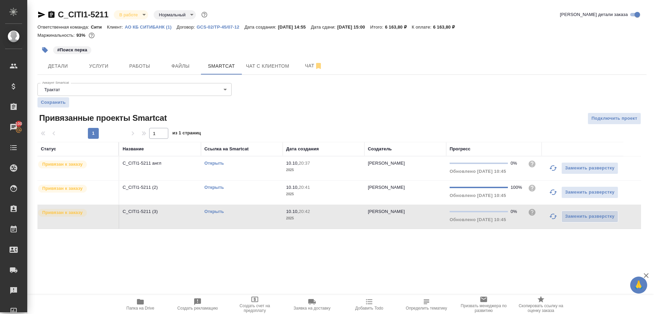 The height and width of the screenshot is (314, 654). What do you see at coordinates (484, 309) in the screenshot?
I see `span: Призвать менеджера по развитию` at bounding box center [484, 309].